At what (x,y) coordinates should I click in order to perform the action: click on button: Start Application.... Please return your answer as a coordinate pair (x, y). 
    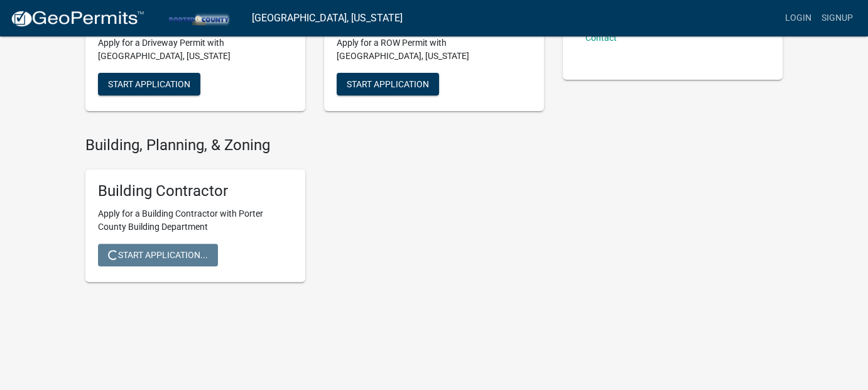
    Looking at the image, I should click on (157, 255).